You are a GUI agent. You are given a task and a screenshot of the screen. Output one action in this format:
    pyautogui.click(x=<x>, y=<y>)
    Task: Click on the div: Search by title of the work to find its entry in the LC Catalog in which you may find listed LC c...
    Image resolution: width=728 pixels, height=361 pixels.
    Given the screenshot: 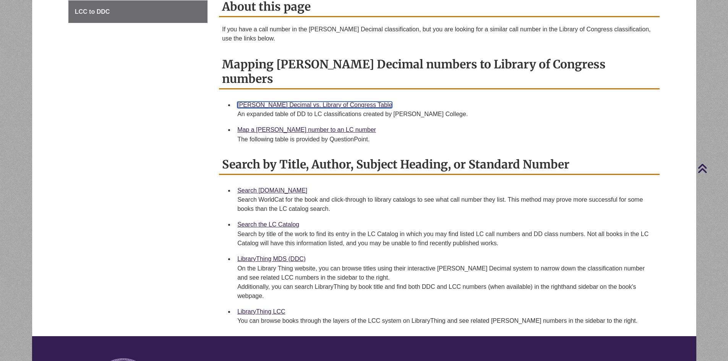 What is the action you would take?
    pyautogui.click(x=445, y=239)
    